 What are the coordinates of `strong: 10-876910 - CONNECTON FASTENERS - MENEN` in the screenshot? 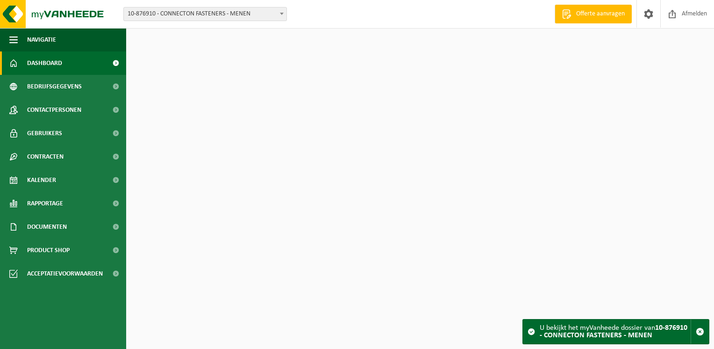 It's located at (614, 331).